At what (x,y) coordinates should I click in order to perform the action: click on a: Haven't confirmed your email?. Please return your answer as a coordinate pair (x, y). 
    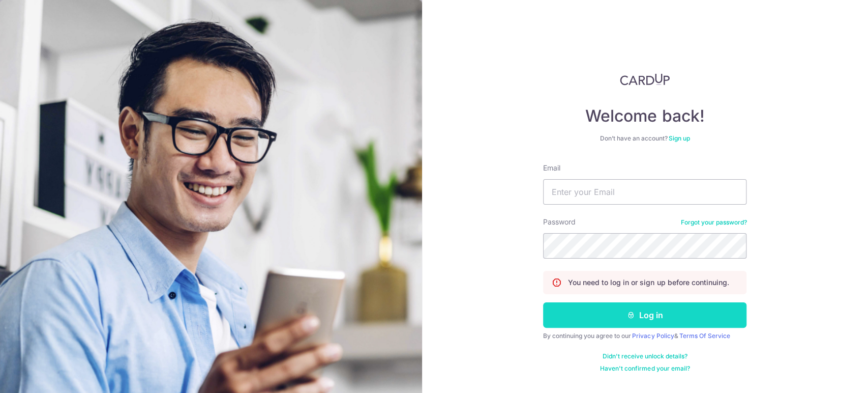
    Looking at the image, I should click on (645, 369).